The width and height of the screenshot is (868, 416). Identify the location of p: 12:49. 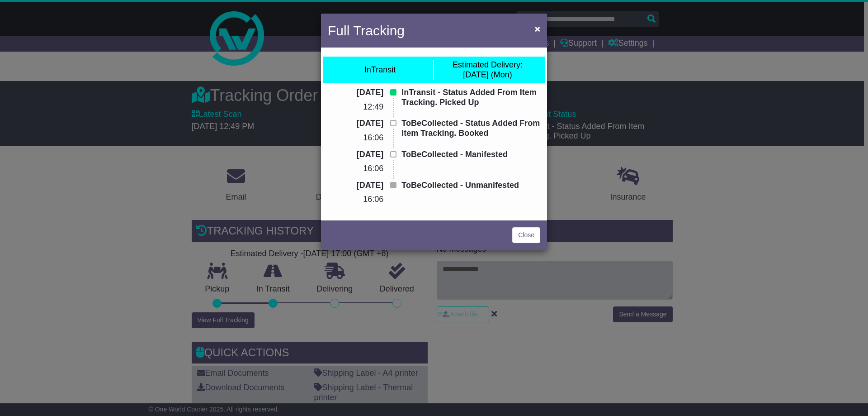
(355, 107).